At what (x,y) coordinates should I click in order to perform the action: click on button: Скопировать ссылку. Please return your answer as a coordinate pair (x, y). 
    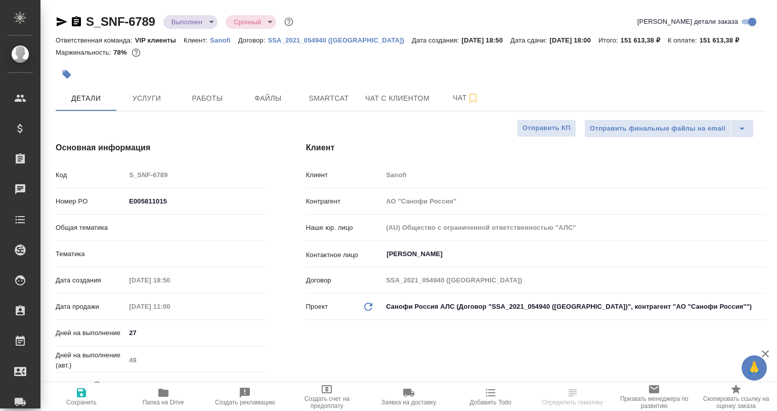
    Looking at the image, I should click on (76, 22).